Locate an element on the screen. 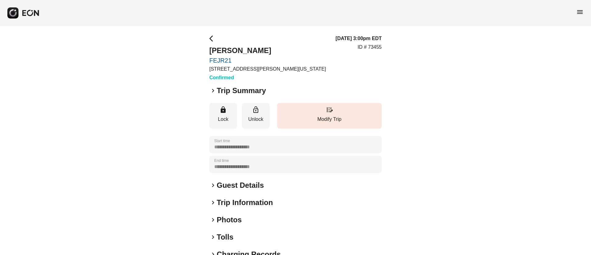 This screenshot has width=591, height=255. a: FEJR21 is located at coordinates (268, 60).